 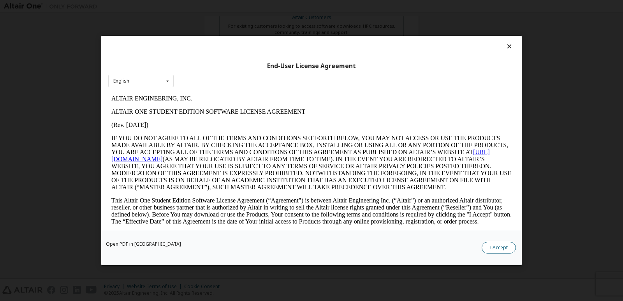 What do you see at coordinates (121, 81) in the screenshot?
I see `div: English` at bounding box center [121, 81].